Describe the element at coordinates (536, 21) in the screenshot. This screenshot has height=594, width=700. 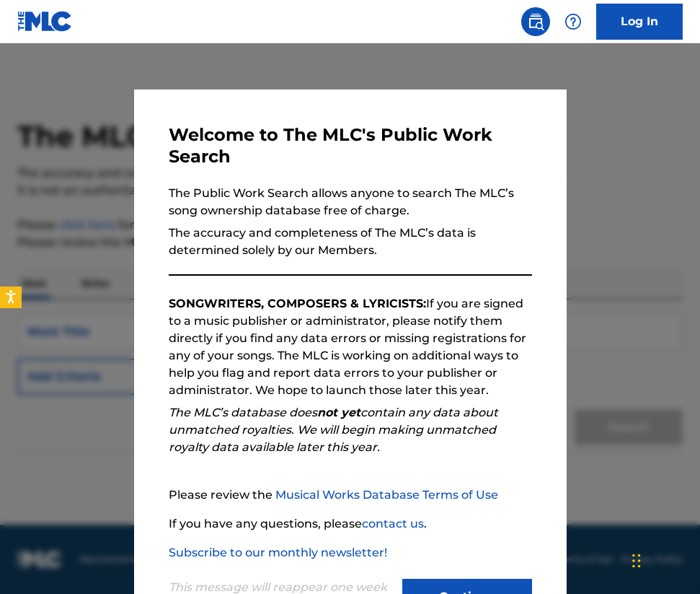
I see `a: Public Search` at that location.